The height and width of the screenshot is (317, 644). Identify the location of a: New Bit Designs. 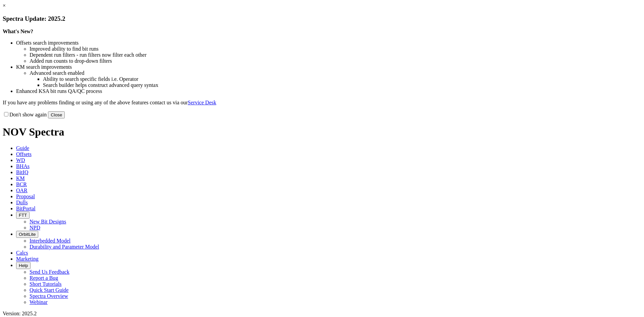
(47, 221).